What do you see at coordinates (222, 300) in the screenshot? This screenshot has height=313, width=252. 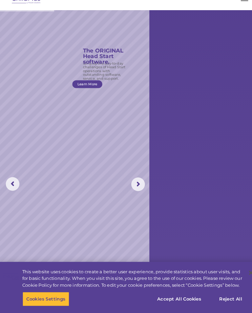 I see `button: Reject All` at bounding box center [222, 300].